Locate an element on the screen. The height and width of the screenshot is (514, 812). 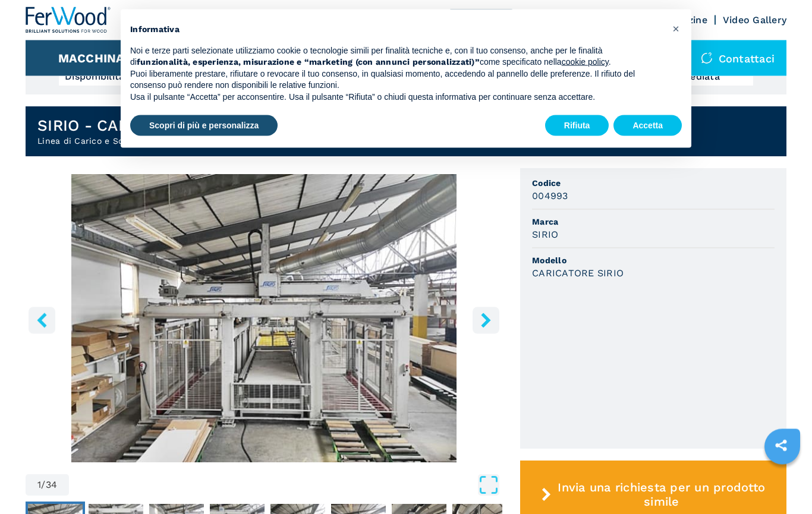
a: sharethis is located at coordinates (781, 446).